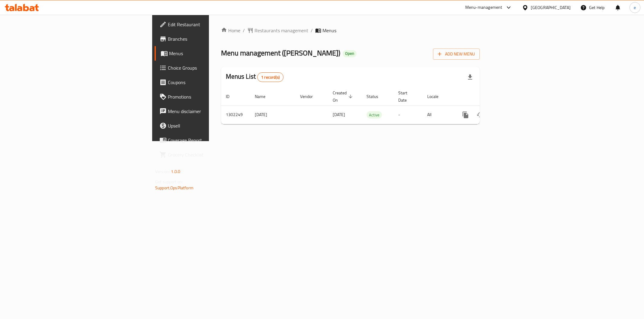  I want to click on span: Get support on:, so click(169, 182).